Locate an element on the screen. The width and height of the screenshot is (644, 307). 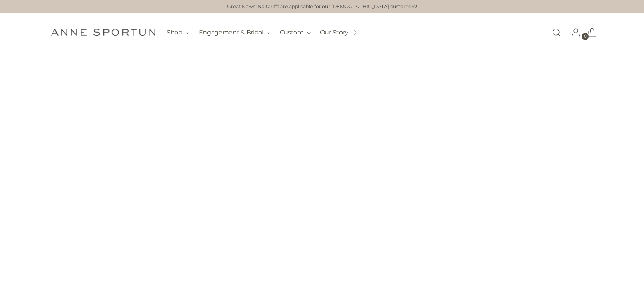
button: Shop is located at coordinates (177, 32).